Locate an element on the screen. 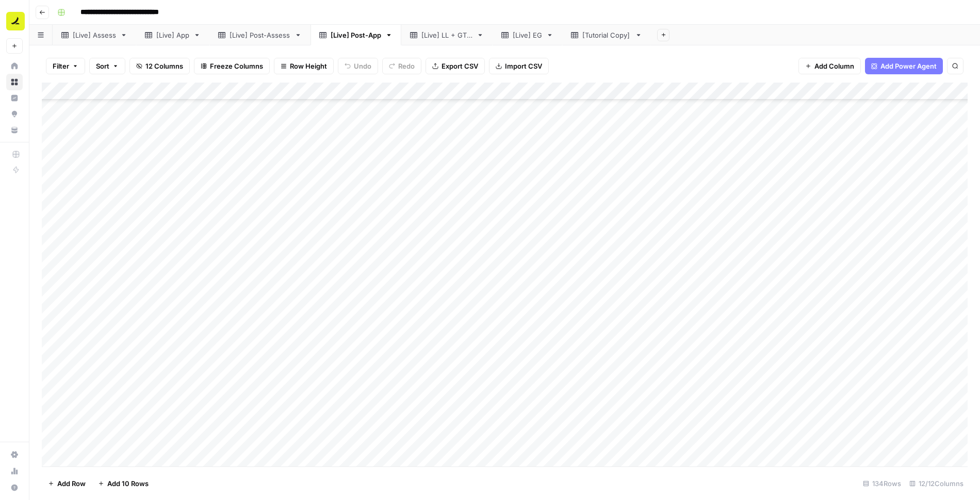 The image size is (980, 500). button: Add Power Agent is located at coordinates (903, 66).